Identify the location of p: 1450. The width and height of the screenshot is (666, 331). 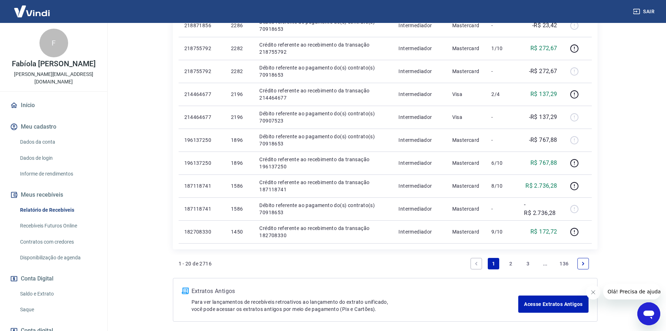
(239, 232).